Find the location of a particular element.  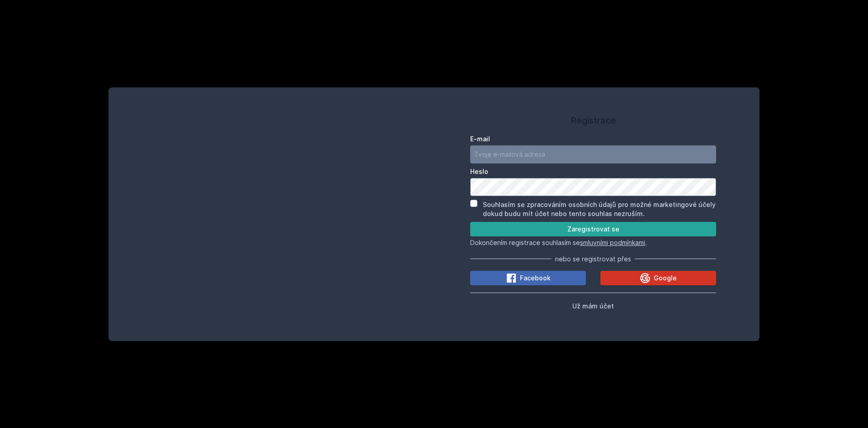

input: Tvoje e-mailová adresa is located at coordinates (593, 155).